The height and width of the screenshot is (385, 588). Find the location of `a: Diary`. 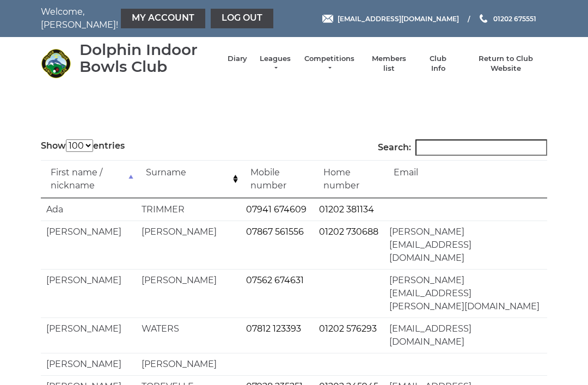

a: Diary is located at coordinates (237, 59).